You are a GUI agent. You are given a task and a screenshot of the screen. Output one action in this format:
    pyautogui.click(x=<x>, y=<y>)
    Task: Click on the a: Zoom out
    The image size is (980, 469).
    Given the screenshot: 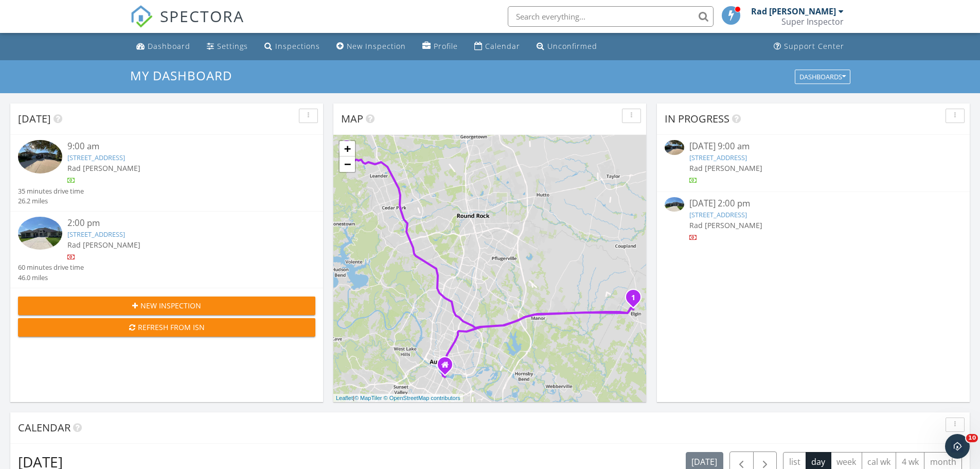 What is the action you would take?
    pyautogui.click(x=347, y=164)
    